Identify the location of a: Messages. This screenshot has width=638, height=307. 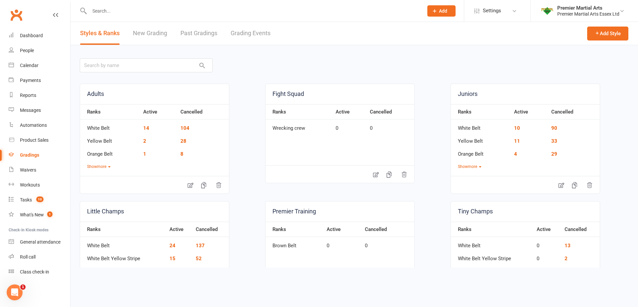
(39, 110).